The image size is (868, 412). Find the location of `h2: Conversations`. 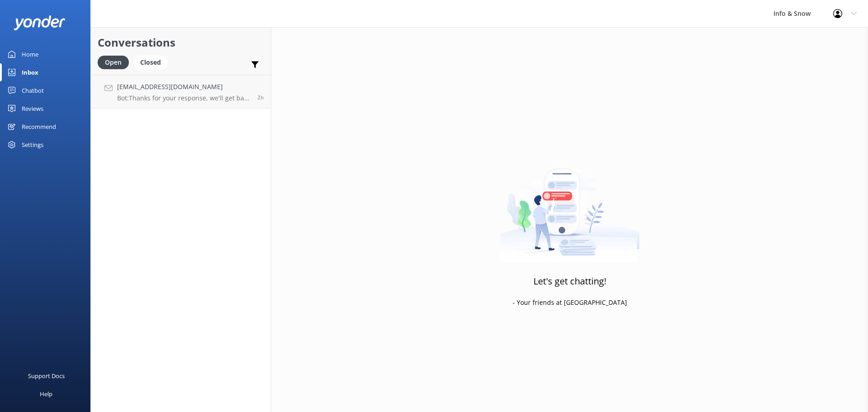

h2: Conversations is located at coordinates (181, 42).